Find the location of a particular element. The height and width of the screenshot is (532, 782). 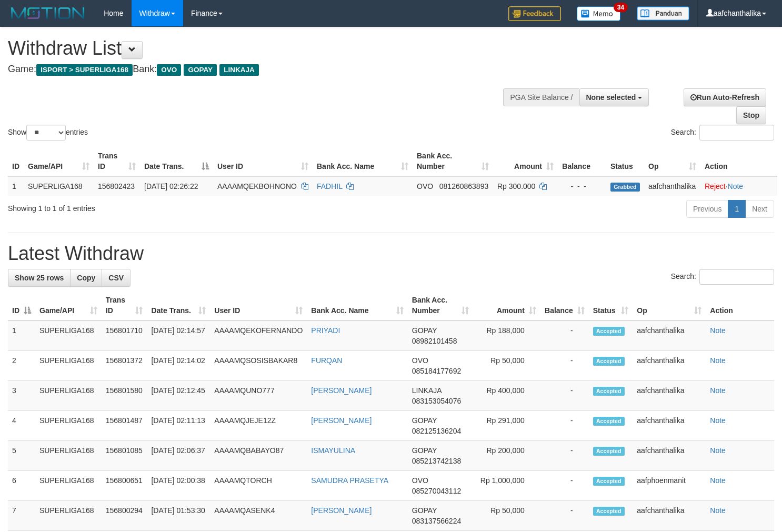

a: FURQAN is located at coordinates (327, 361).